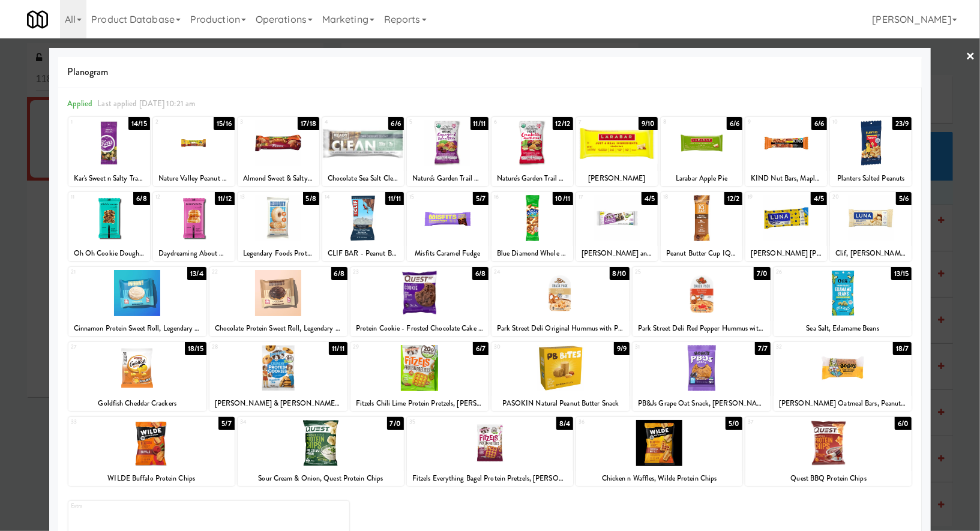  What do you see at coordinates (532, 226) in the screenshot?
I see `div: 1610/11Blue Diamond Whole Natural Almonds` at bounding box center [532, 226].